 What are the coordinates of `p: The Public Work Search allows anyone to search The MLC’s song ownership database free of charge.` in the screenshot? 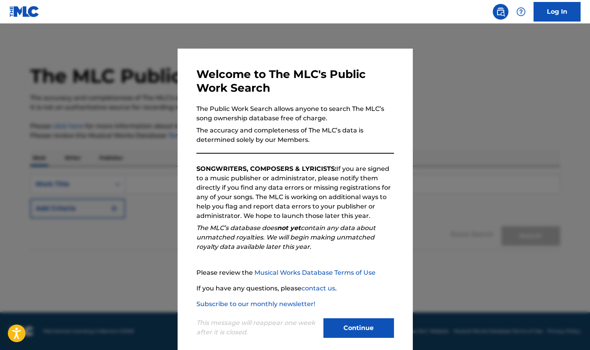 It's located at (295, 114).